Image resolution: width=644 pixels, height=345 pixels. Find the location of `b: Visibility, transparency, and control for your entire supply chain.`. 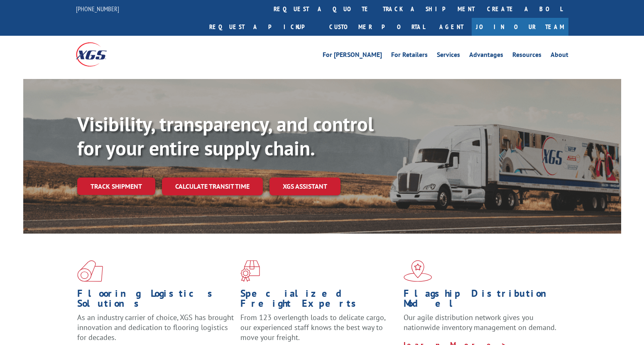

b: Visibility, transparency, and control for your entire supply chain. is located at coordinates (225, 136).